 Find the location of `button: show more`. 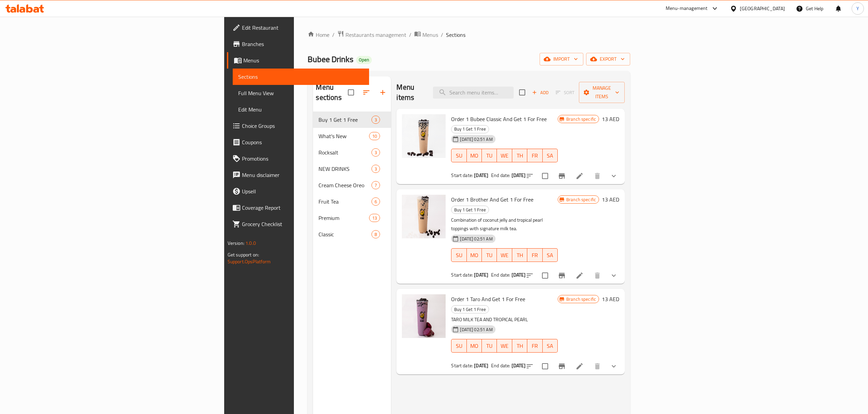

button: show more is located at coordinates (614, 366).